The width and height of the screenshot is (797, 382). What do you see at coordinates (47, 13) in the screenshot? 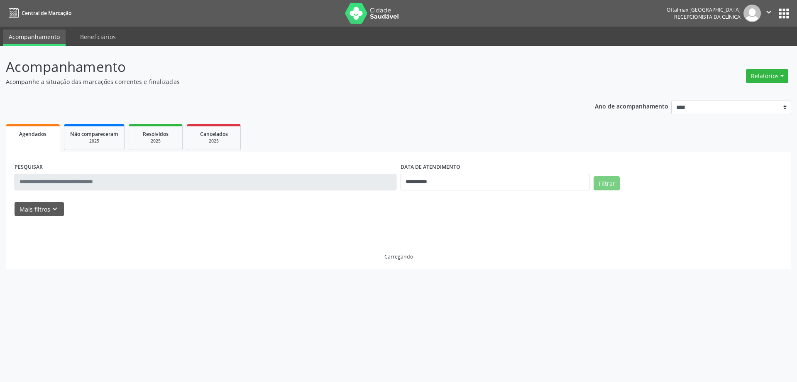
I see `span: Central de Marcação` at bounding box center [47, 13].